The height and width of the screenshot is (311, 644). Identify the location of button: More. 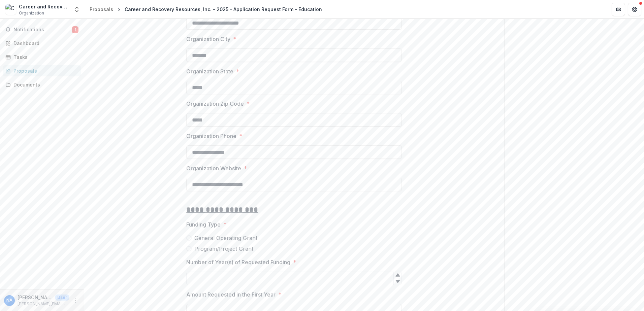
(75, 301).